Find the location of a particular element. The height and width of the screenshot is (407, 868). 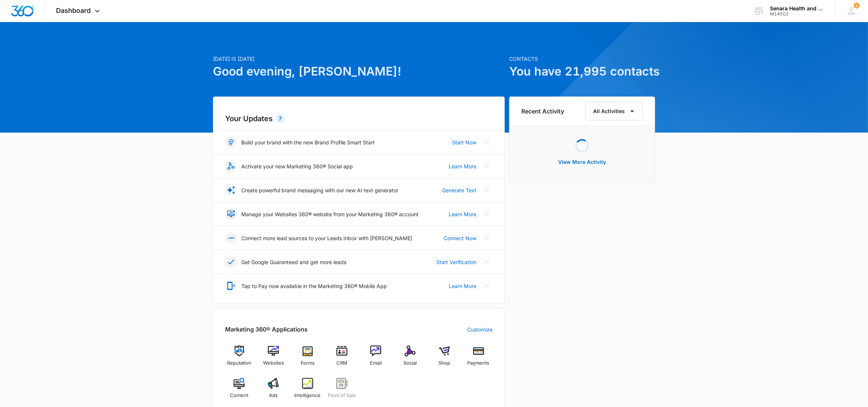

span: Intelligence is located at coordinates (307, 396).